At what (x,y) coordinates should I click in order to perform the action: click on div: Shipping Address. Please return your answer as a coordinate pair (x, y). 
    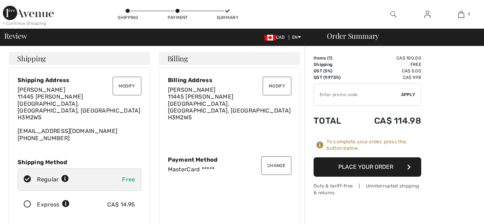
    Looking at the image, I should click on (79, 80).